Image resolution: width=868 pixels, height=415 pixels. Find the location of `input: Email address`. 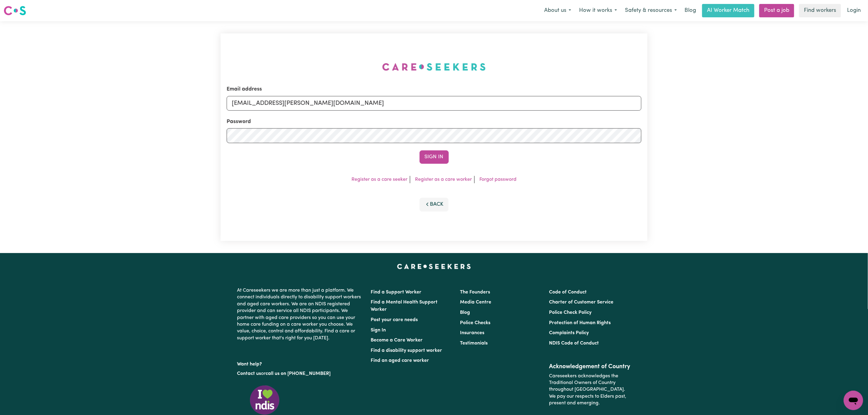

input: Email address is located at coordinates (434, 103).